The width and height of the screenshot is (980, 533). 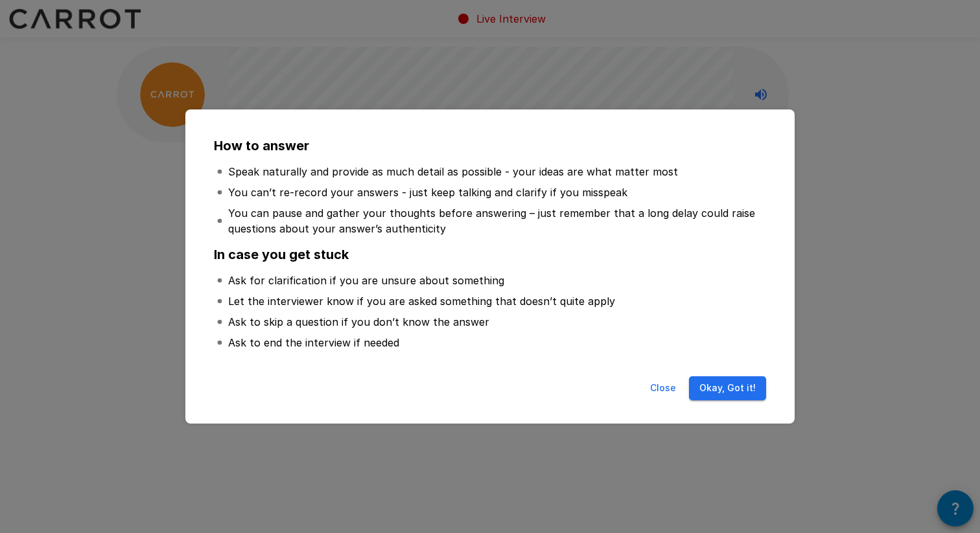 What do you see at coordinates (281, 254) in the screenshot?
I see `b: In case you get stuck` at bounding box center [281, 254].